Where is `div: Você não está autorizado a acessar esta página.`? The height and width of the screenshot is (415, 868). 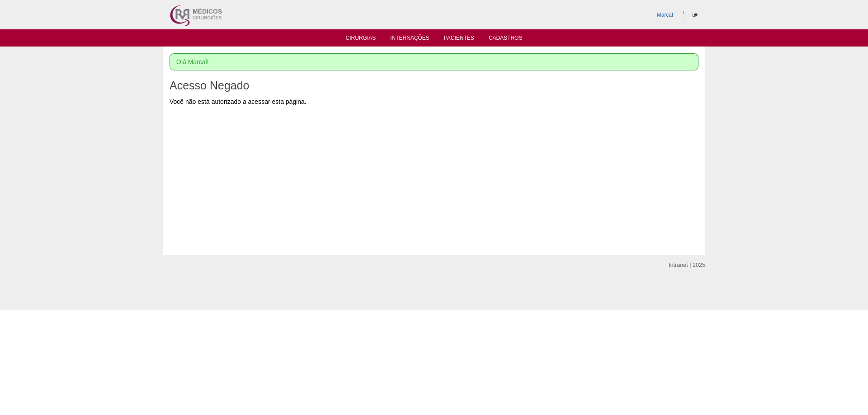 div: Você não está autorizado a acessar esta página. is located at coordinates (434, 102).